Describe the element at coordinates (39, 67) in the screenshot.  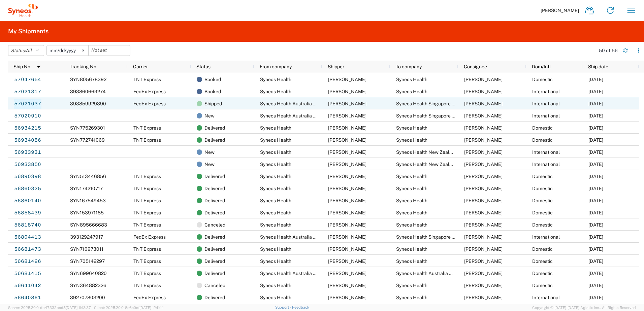
I see `img: arrow-dropdown.svg` at that location.